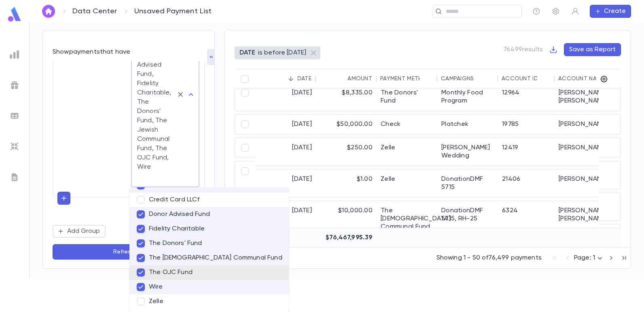 Image resolution: width=644 pixels, height=312 pixels. I want to click on button: Clear, so click(180, 94).